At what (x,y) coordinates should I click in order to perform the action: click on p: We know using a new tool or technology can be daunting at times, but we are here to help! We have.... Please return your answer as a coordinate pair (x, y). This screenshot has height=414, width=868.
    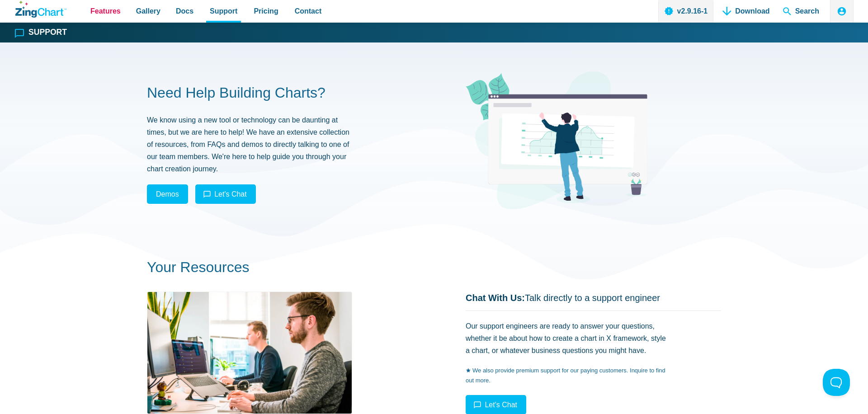
    Looking at the image, I should click on (249, 145).